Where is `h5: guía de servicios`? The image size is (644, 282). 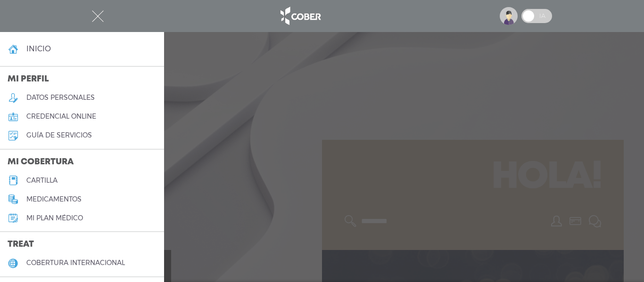 h5: guía de servicios is located at coordinates (59, 135).